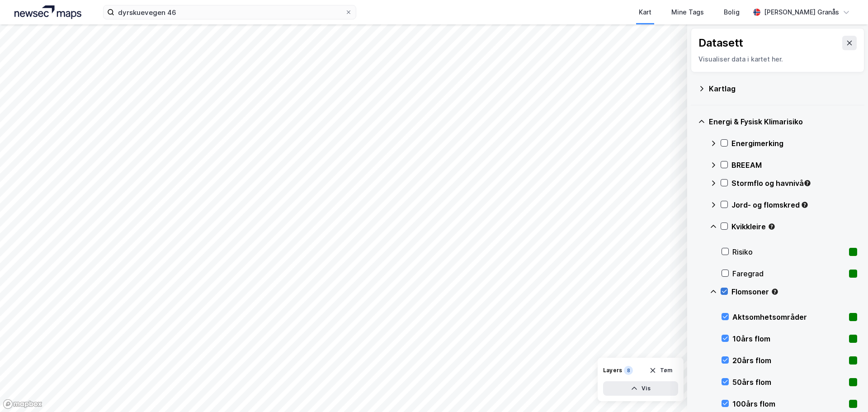 The image size is (868, 412). I want to click on div: 20års flom, so click(789, 360).